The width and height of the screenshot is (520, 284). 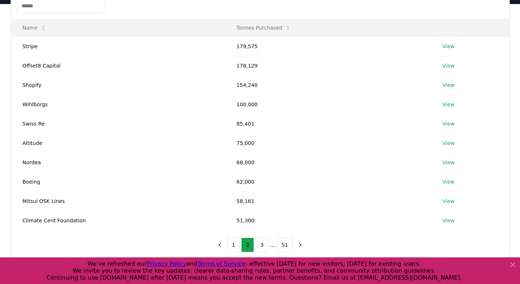 What do you see at coordinates (118, 162) in the screenshot?
I see `td: Nordea` at bounding box center [118, 162].